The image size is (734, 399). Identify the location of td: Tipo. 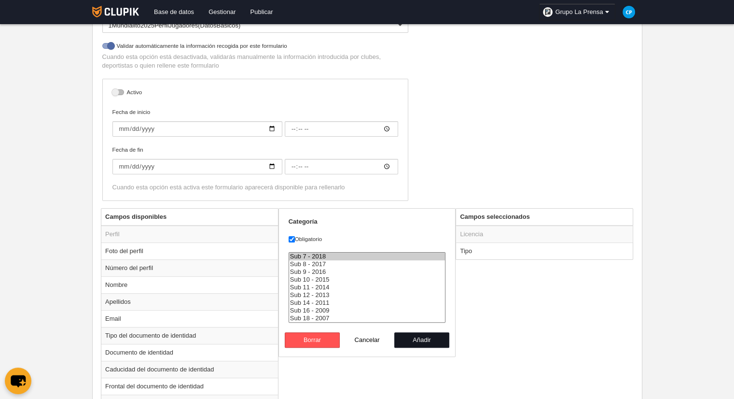
(545, 251).